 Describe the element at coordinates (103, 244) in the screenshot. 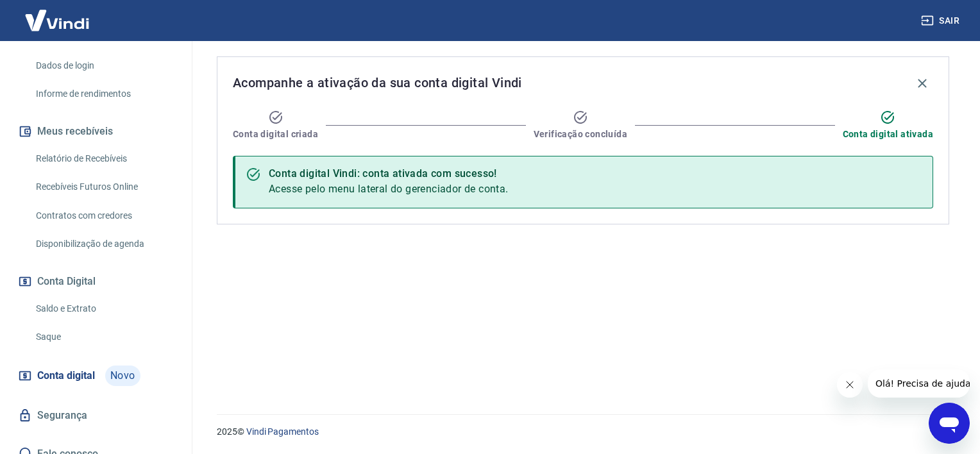

I see `a: Disponibilização de agenda` at that location.